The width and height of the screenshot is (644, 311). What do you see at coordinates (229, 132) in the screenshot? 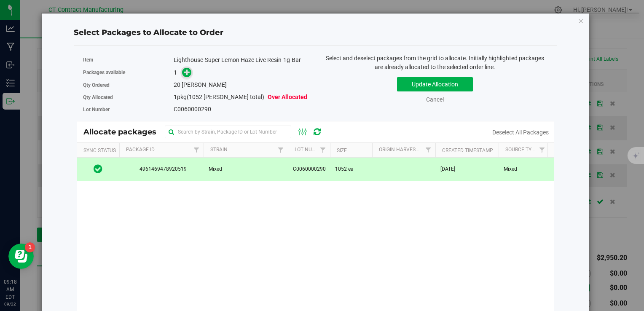
I see `input: Search by Strain, Package ID or Lot Number` at bounding box center [229, 132].